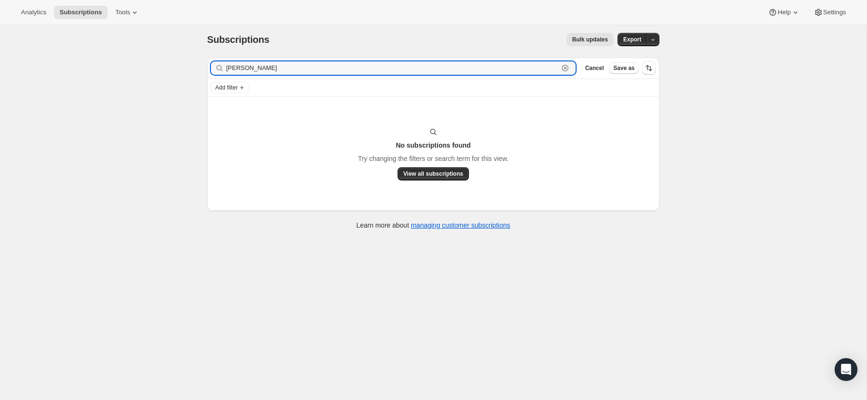 This screenshot has height=400, width=867. What do you see at coordinates (590, 40) in the screenshot?
I see `span: Bulk updates` at bounding box center [590, 40].